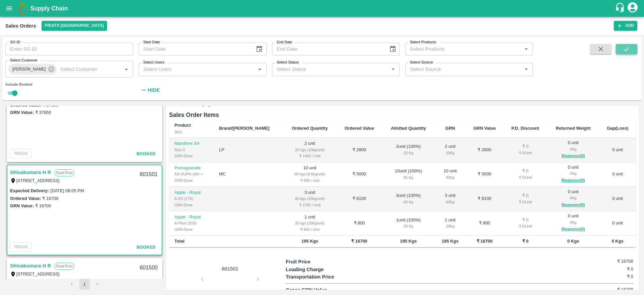 This screenshot has height=295, width=644. Describe the element at coordinates (22, 112) in the screenshot. I see `label: GRN Value:` at that location.